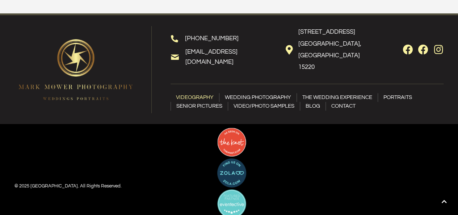  What do you see at coordinates (232, 203) in the screenshot?
I see `a: TYL Video` at bounding box center [232, 203].